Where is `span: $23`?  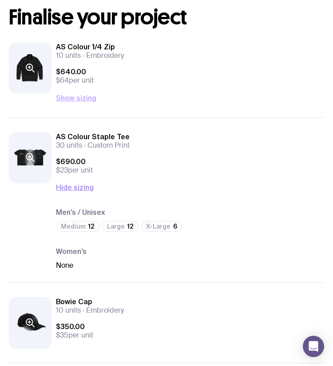 span: $23 is located at coordinates (62, 170).